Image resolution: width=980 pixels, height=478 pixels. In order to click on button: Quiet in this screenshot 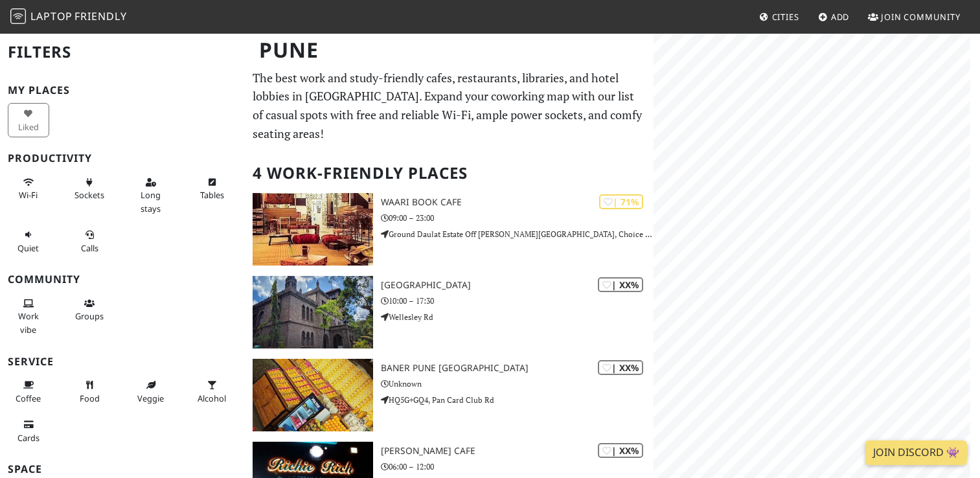, I will do `click(29, 241)`.